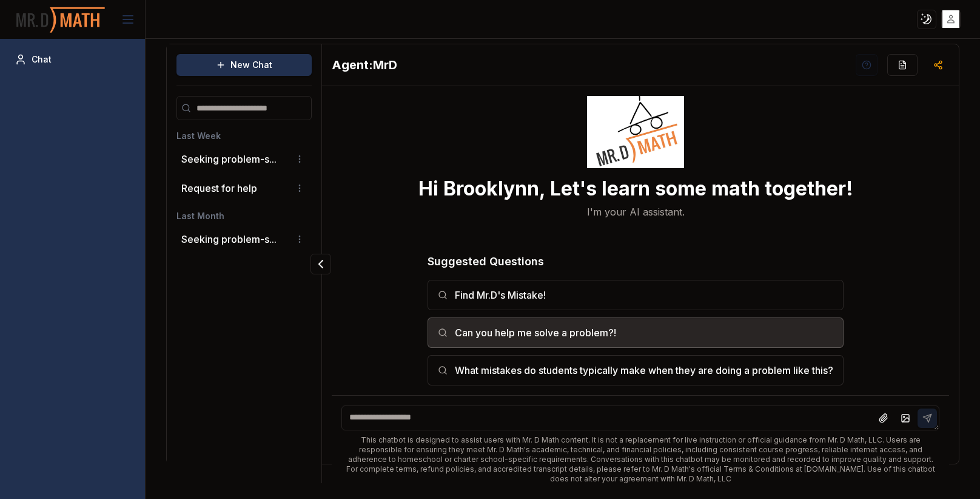 This screenshot has height=499, width=980. Describe the element at coordinates (636, 262) in the screenshot. I see `h3: Suggested Questions` at that location.